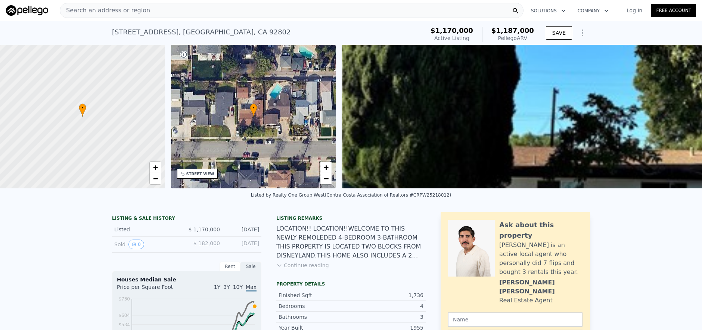  I want to click on tspan: $604, so click(124, 315).